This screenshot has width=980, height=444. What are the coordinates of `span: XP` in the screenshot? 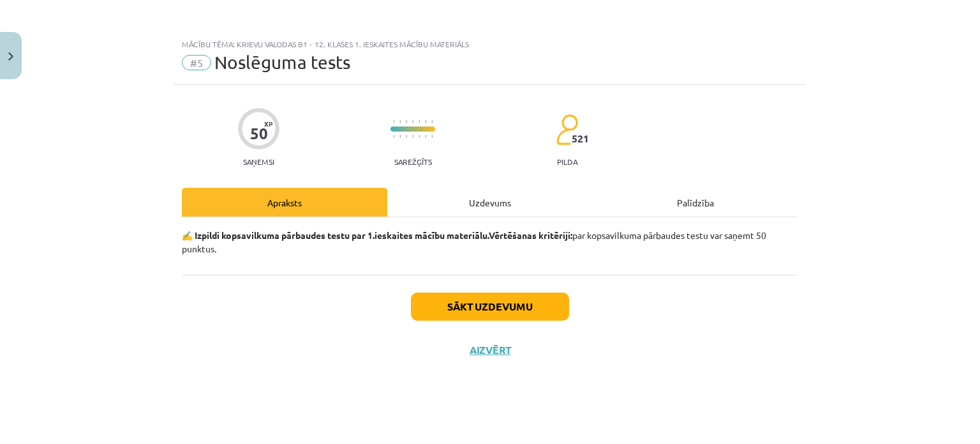 It's located at (268, 123).